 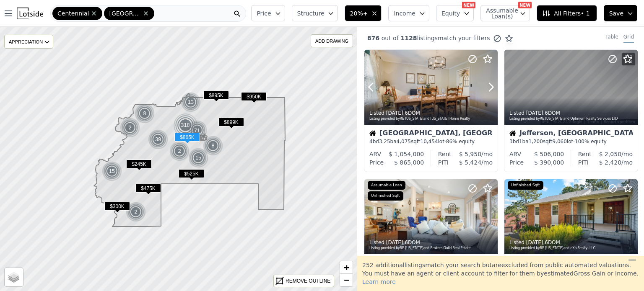 What do you see at coordinates (610, 154) in the screenshot?
I see `span: $ 2,050` at bounding box center [610, 154].